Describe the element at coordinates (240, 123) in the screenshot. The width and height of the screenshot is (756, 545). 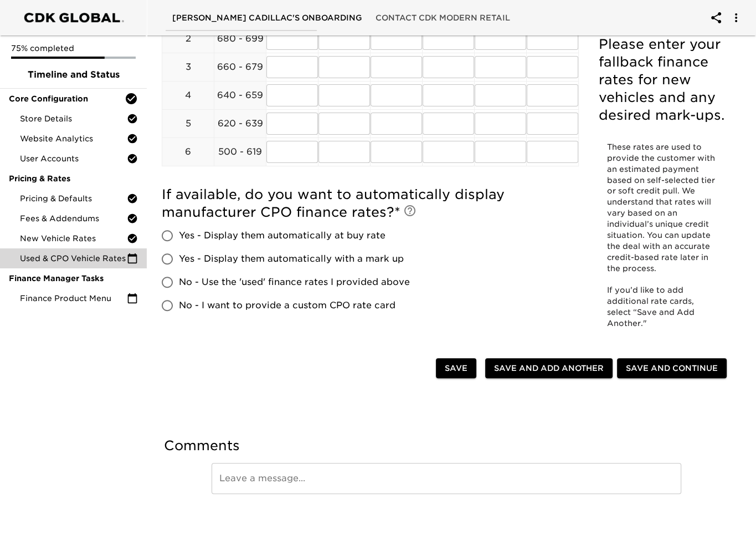
I see `p: 620 - 639` at that location.